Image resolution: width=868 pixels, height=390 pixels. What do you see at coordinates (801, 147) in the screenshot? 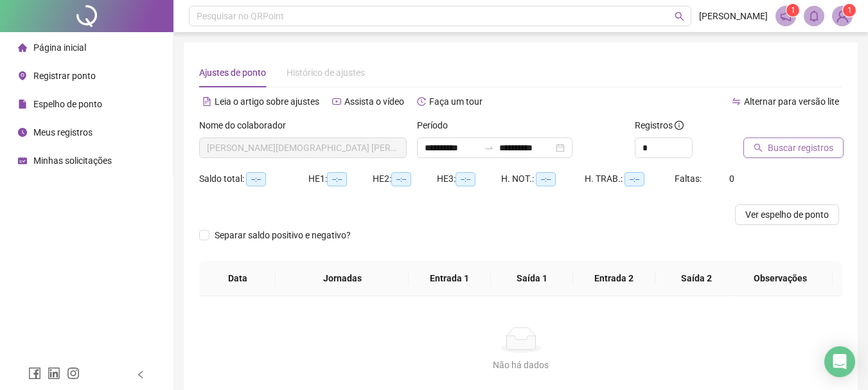
I see `span: Buscar registros` at bounding box center [801, 147].